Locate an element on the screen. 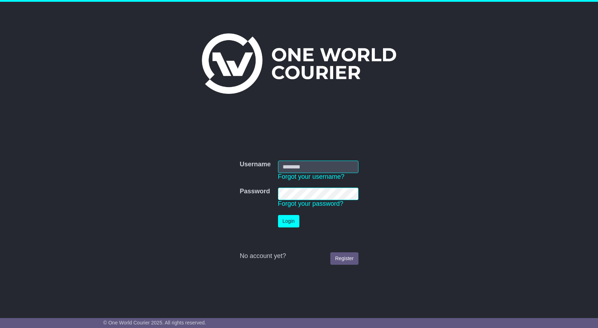  label: Password is located at coordinates (254, 192).